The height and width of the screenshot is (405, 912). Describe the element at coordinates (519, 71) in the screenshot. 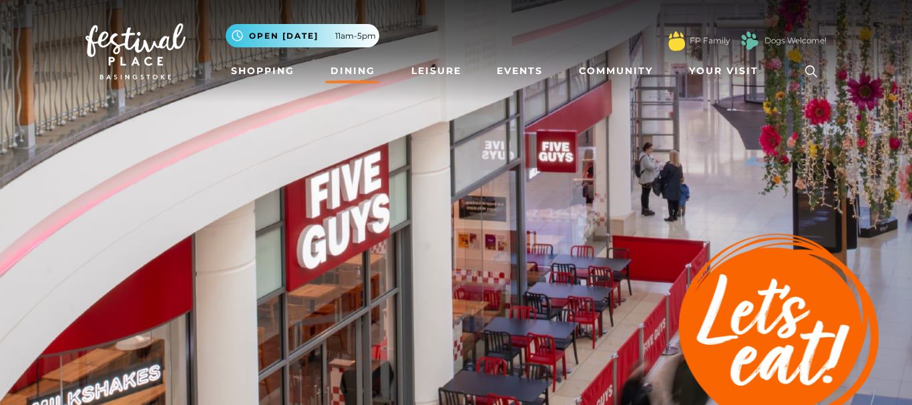

I see `a: Events` at that location.